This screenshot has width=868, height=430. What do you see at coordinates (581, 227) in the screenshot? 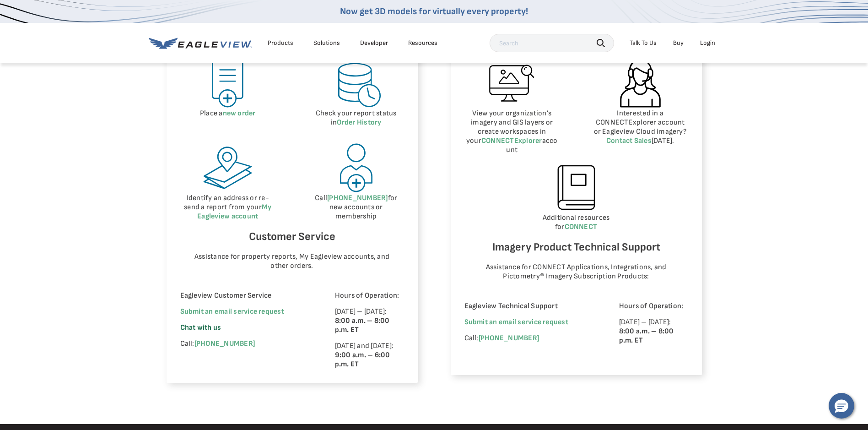
I see `a: CONNECT` at bounding box center [581, 227].